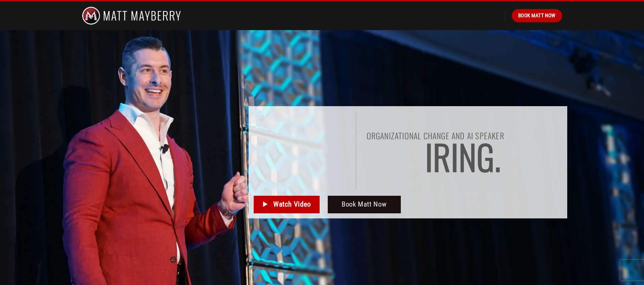 This screenshot has height=285, width=644. I want to click on a: Watch Video, so click(286, 205).